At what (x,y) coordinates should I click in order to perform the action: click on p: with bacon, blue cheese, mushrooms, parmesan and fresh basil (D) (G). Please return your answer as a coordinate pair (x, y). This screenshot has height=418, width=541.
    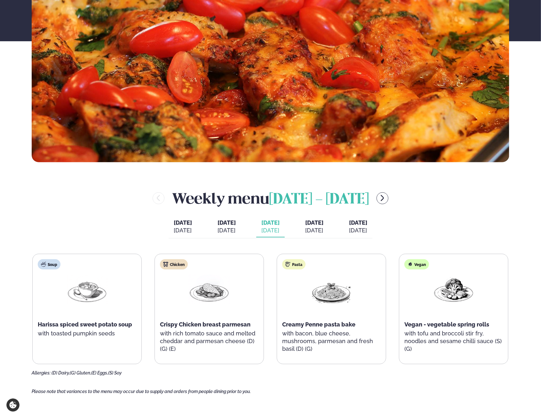
    Looking at the image, I should click on (332, 341).